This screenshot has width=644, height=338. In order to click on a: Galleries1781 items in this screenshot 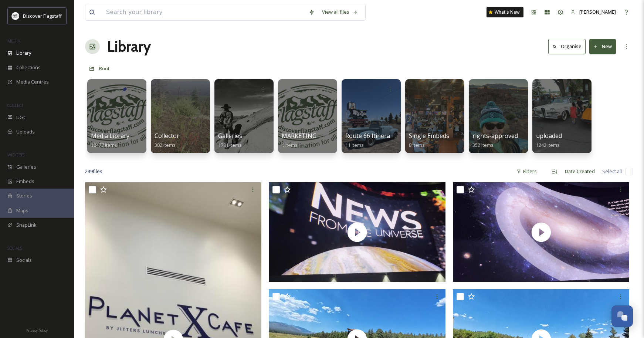, I will do `click(230, 140)`.